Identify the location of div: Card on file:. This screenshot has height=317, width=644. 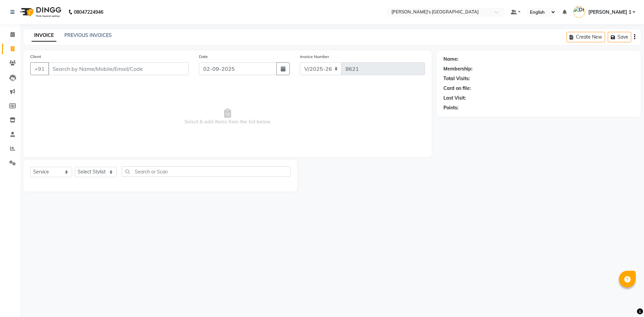
(457, 88).